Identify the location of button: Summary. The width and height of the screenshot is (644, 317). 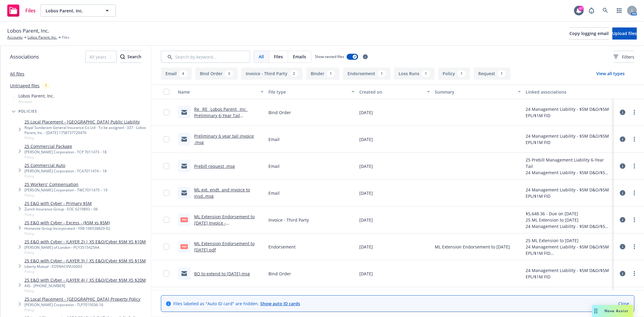
(478, 92).